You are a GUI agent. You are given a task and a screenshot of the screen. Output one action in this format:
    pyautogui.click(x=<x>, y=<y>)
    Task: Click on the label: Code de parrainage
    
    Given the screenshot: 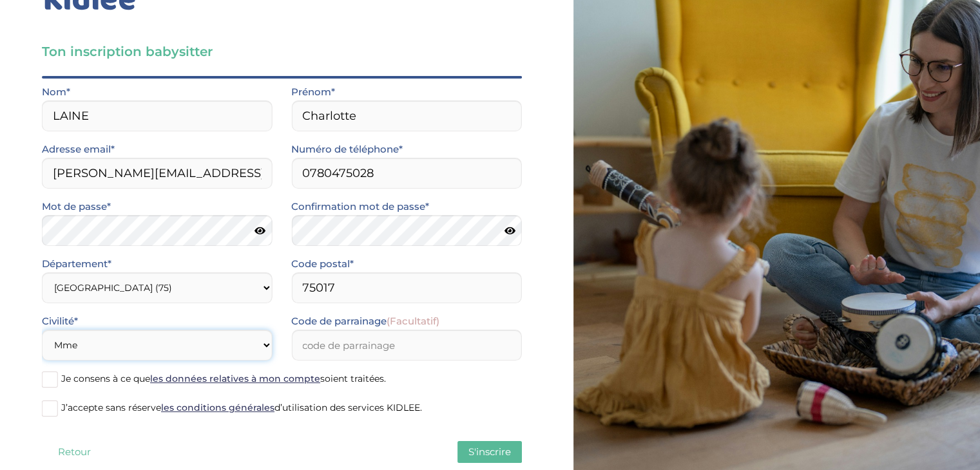 What is the action you would take?
    pyautogui.click(x=366, y=322)
    